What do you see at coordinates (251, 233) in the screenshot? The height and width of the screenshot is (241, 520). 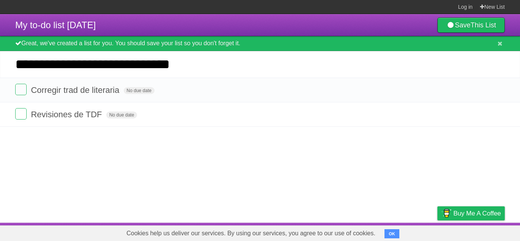 I see `span: Cookies help us deliver our services. By using our services, you agree to our use of cookies.` at bounding box center [251, 233].